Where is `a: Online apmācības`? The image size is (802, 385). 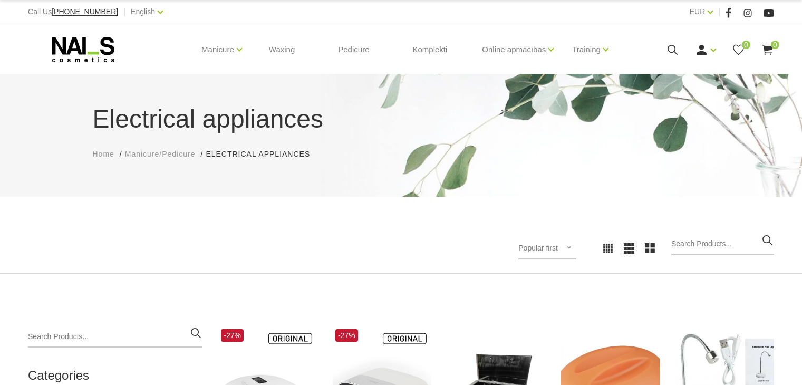 a: Online apmācības is located at coordinates (514, 50).